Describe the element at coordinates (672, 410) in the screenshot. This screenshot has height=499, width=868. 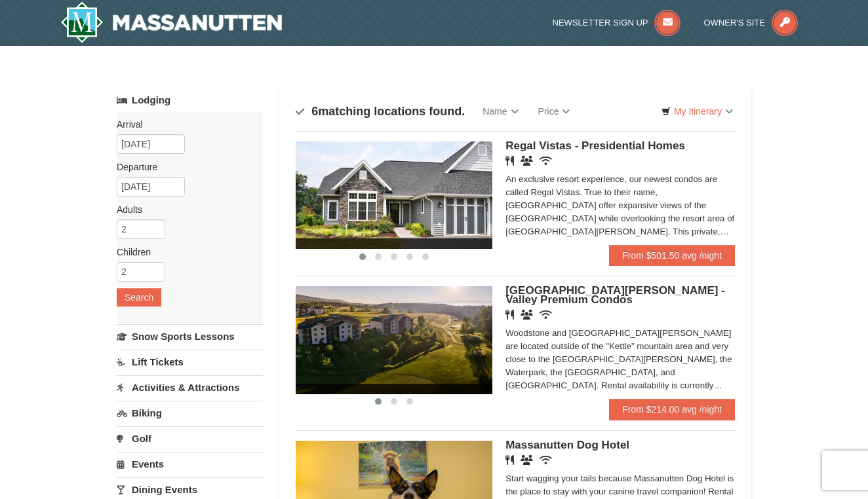
I see `a: From $214.00 avg /night` at that location.